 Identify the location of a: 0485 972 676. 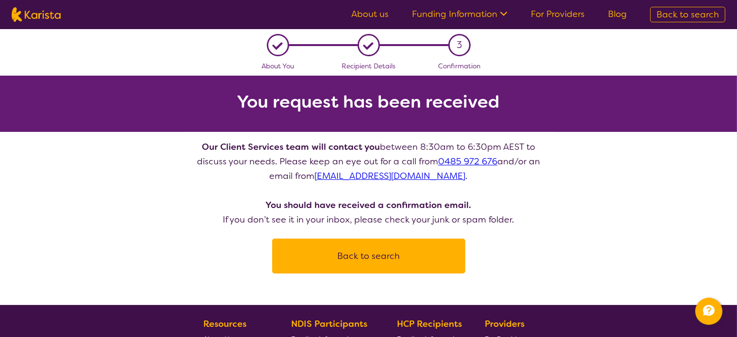
(468, 162).